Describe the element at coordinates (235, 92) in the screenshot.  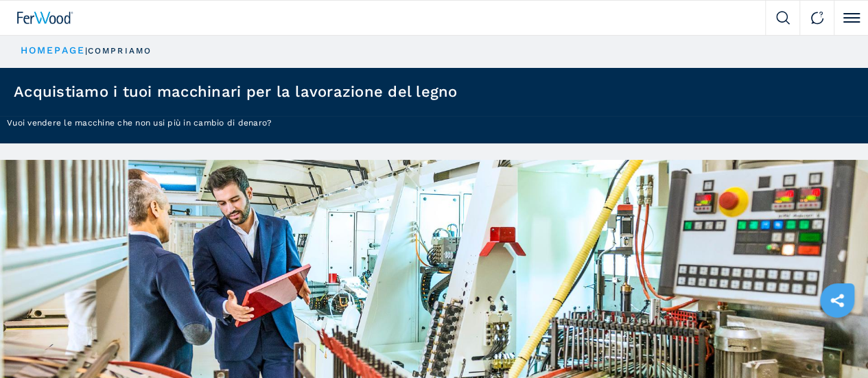
I see `h1: Acquistiamo i tuoi macchinari per la lavorazione del legno` at that location.